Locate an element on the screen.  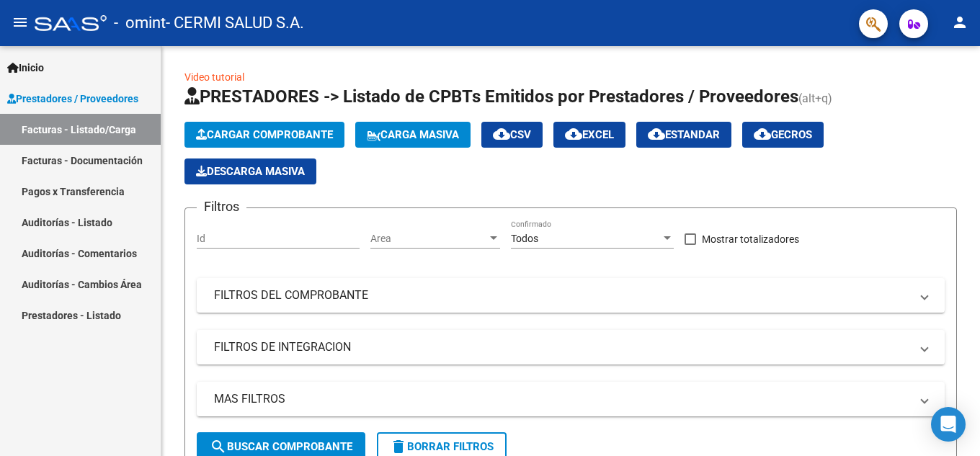
span: Todos is located at coordinates (524, 239).